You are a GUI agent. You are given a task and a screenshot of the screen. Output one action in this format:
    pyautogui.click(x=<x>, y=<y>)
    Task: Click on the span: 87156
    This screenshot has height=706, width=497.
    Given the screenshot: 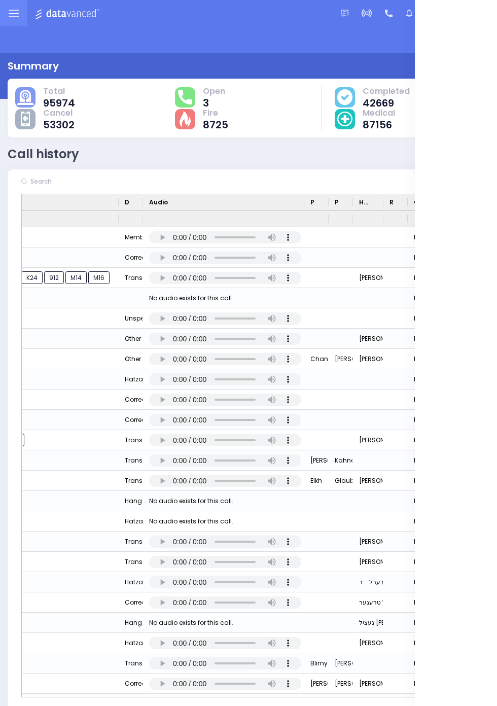 What is the action you would take?
    pyautogui.click(x=379, y=125)
    